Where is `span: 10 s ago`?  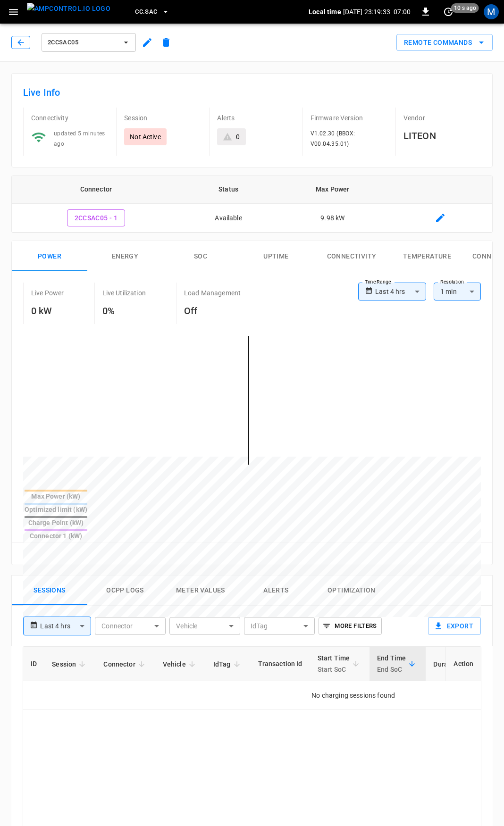 span: 10 s ago is located at coordinates (465, 8).